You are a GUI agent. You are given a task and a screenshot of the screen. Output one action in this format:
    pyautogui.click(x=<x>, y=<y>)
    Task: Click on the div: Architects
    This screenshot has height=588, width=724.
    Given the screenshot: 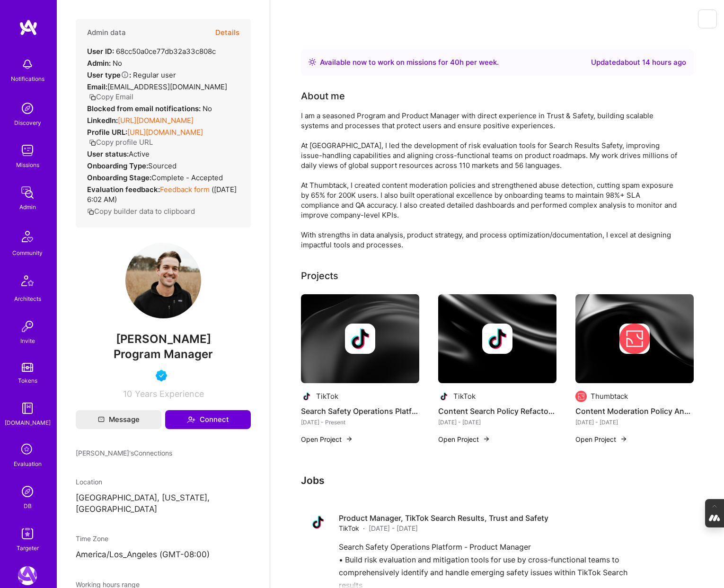 What is the action you would take?
    pyautogui.click(x=28, y=299)
    